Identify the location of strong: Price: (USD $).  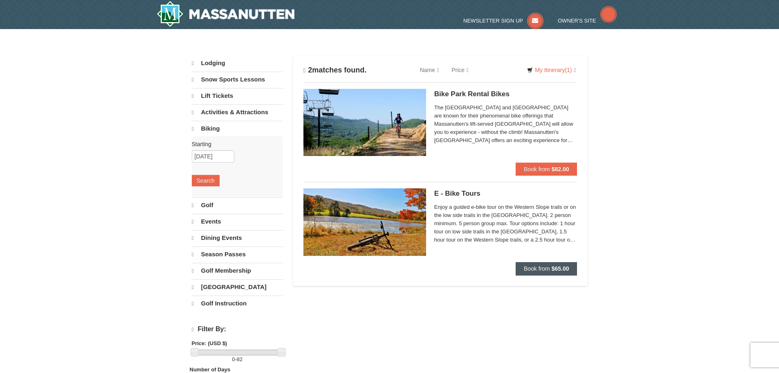
(209, 343).